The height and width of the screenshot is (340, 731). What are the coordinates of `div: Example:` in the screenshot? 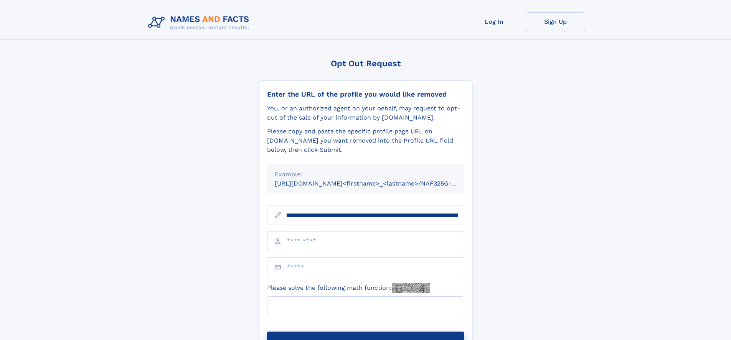 It's located at (366, 175).